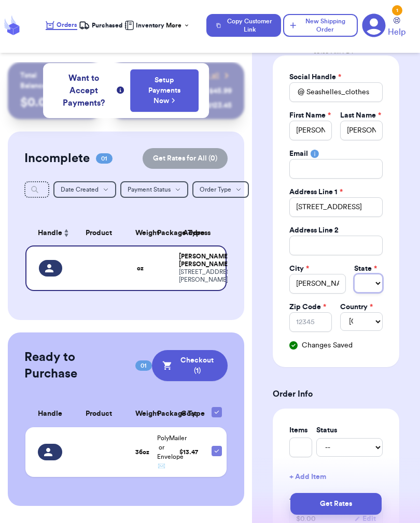 The image size is (420, 523). Describe the element at coordinates (142, 452) in the screenshot. I see `strong: 36 oz` at that location.